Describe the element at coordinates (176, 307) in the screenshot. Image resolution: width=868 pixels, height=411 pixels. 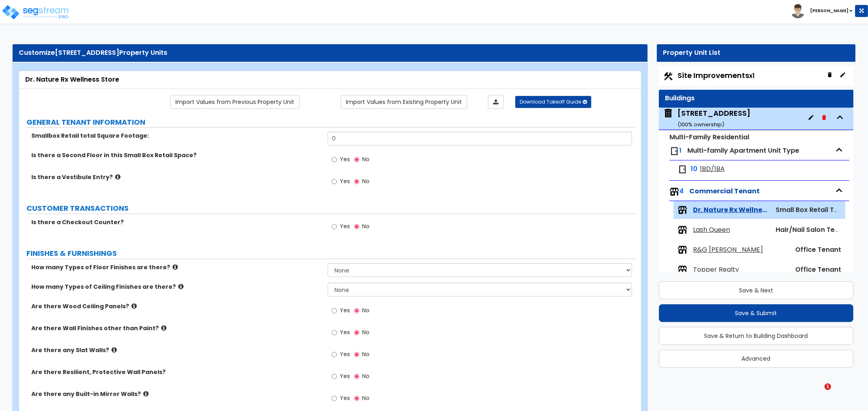
I see `label: Are there Wood Ceiling Panels?` at that location.